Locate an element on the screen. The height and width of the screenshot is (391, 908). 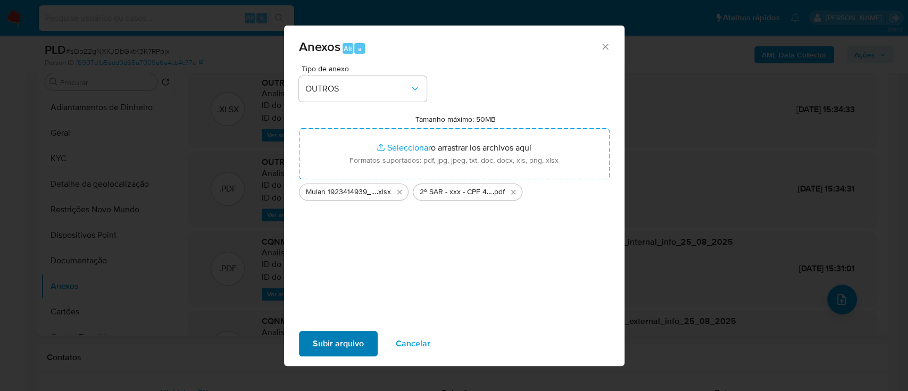
button: Cancelar is located at coordinates (413, 344).